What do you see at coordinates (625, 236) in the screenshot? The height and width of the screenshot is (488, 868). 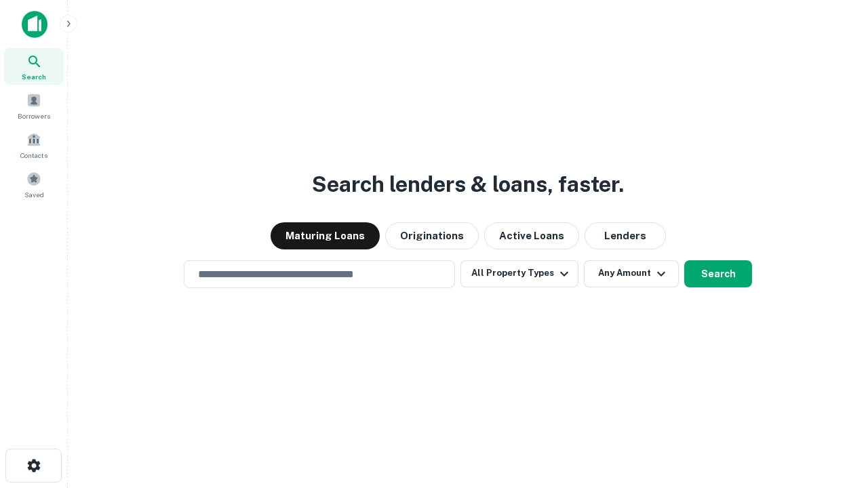 I see `button: Lenders` at bounding box center [625, 236].